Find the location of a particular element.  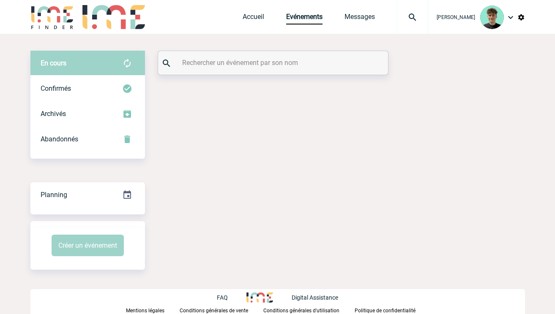

a: Mentions légales is located at coordinates (152, 310).